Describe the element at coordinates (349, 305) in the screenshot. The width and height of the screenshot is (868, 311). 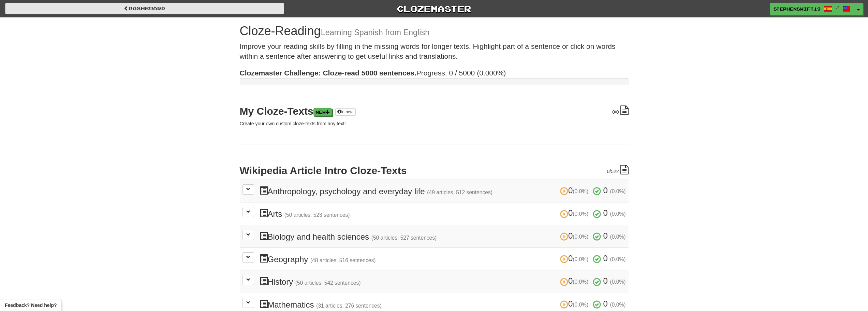
I see `small: (31 articles, 276 sentences)` at that location.